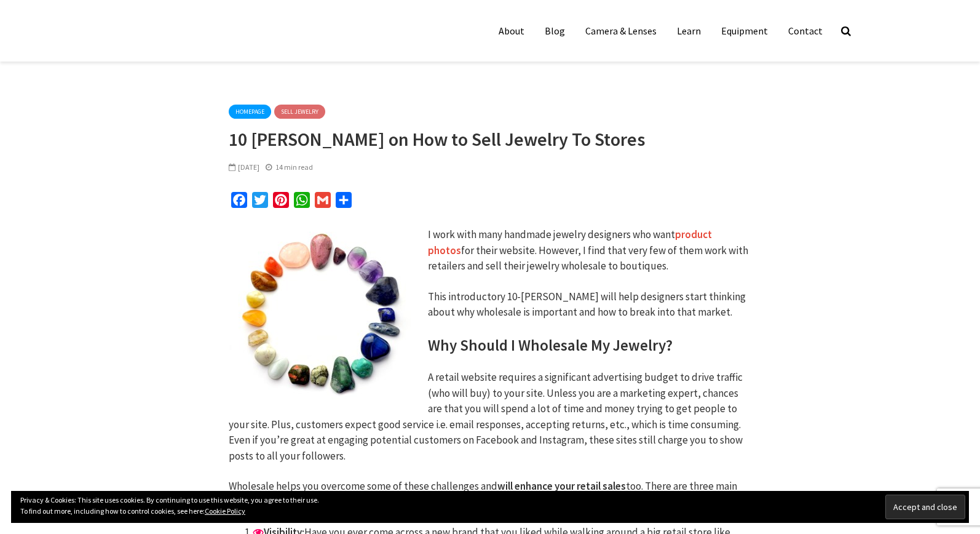 The height and width of the screenshot is (534, 980). Describe the element at coordinates (249, 111) in the screenshot. I see `a: homepage` at that location.